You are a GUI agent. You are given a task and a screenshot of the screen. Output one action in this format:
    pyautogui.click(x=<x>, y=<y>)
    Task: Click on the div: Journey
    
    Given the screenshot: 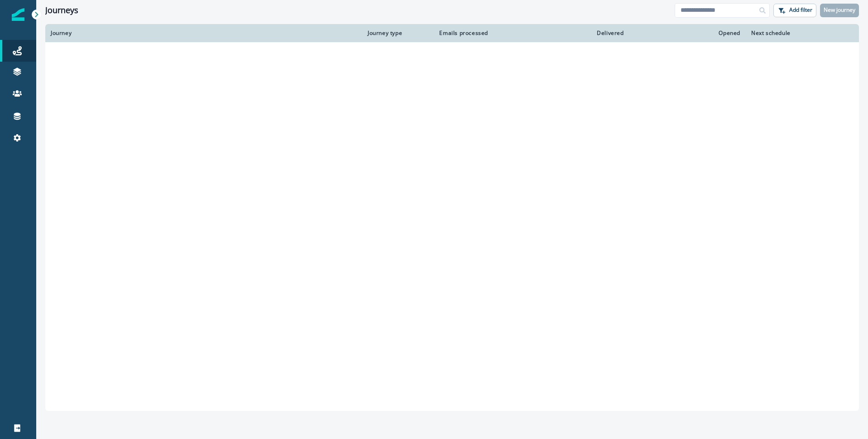 What is the action you would take?
    pyautogui.click(x=203, y=33)
    